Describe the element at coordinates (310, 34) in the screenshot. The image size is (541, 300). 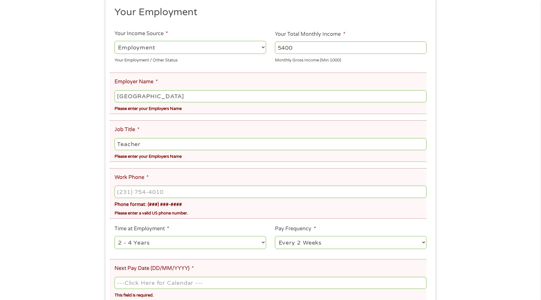
I see `label: Your Total Monthly Income` at that location.